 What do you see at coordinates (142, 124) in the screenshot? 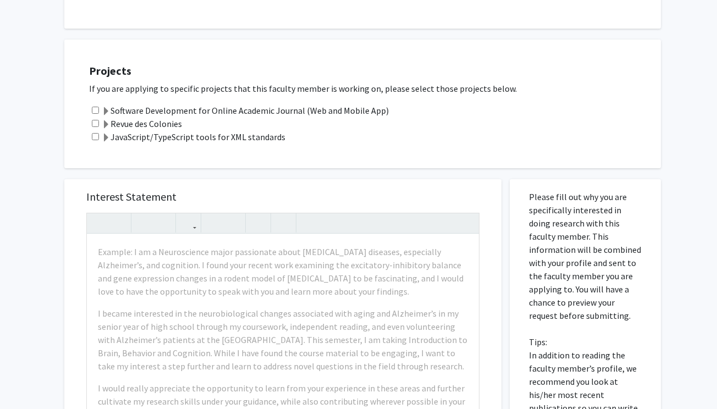
I see `label: Revue des Colonies` at bounding box center [142, 124].